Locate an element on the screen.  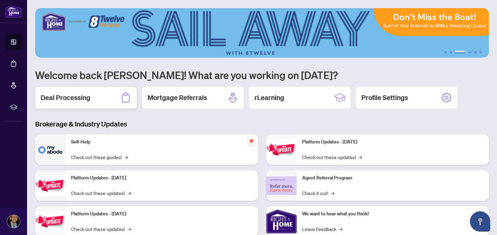
img: Slide 2 is located at coordinates (262, 33).